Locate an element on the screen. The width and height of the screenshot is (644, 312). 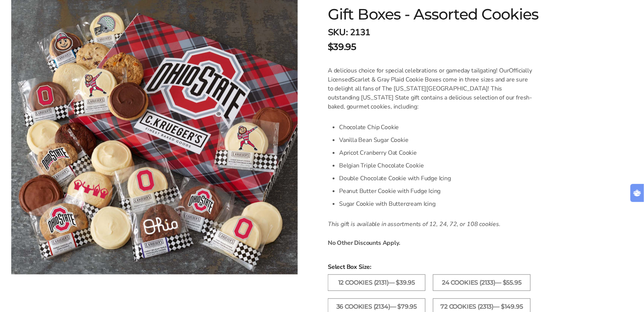
span: $39.95 is located at coordinates (341, 47).